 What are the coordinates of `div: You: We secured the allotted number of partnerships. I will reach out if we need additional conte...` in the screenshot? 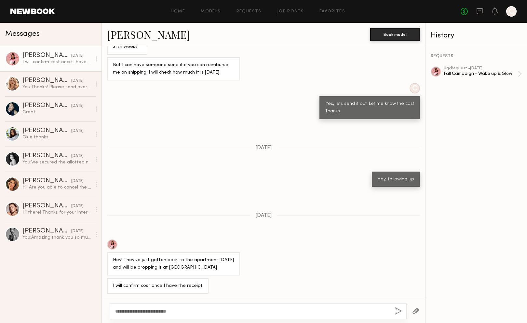 It's located at (57, 162).